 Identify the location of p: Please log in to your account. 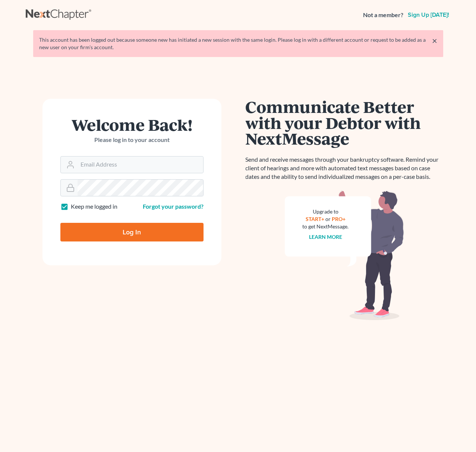
(132, 140).